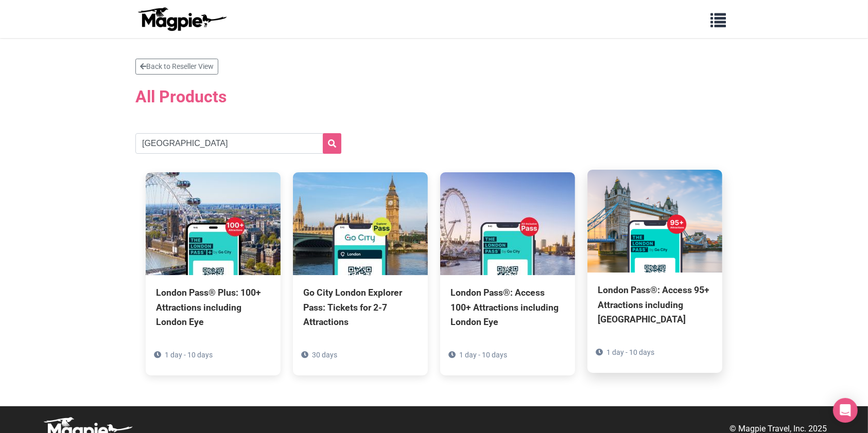  I want to click on img: London Pass®: Access 100+ Attractions including London Eye, so click(508, 224).